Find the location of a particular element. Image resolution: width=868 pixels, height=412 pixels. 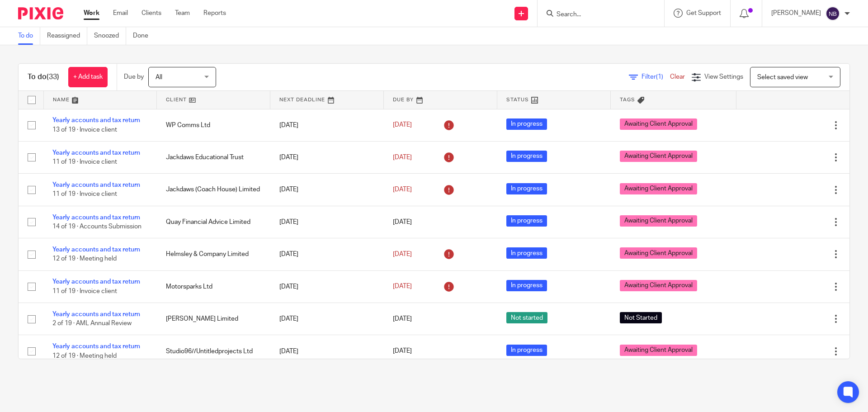

a: Snoozed is located at coordinates (110, 36).